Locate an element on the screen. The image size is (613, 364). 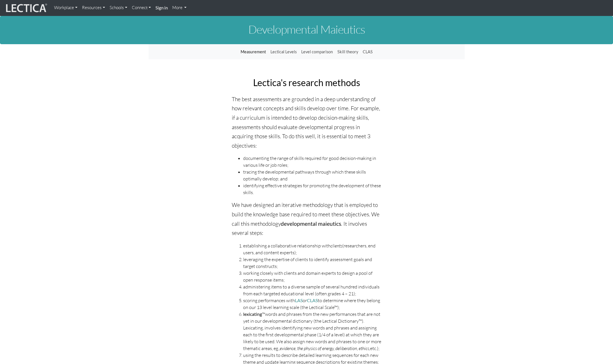
strong: developmental maieutics is located at coordinates (311, 223).